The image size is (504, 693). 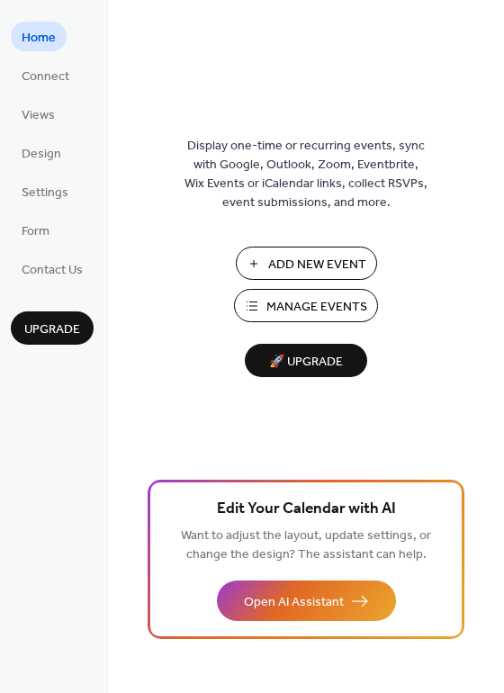 I want to click on span: Design, so click(x=41, y=154).